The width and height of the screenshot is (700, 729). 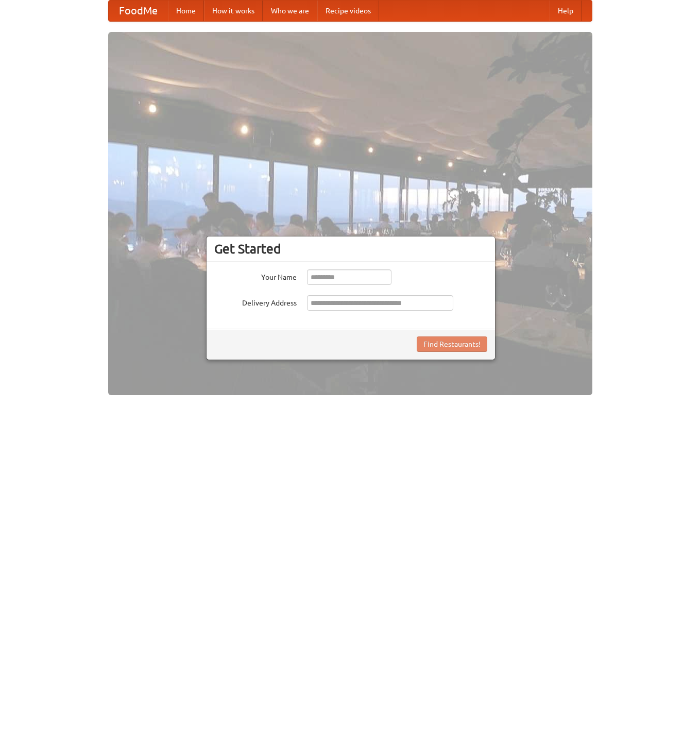 What do you see at coordinates (452, 344) in the screenshot?
I see `button: Find Restaurants!` at bounding box center [452, 344].